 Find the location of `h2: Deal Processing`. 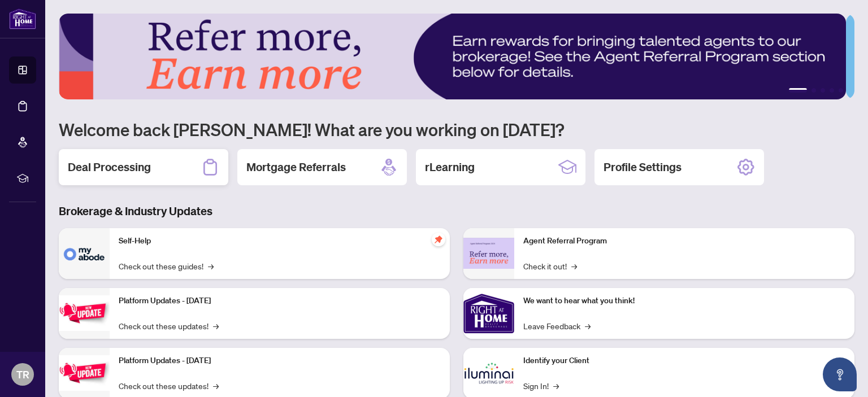

h2: Deal Processing is located at coordinates (109, 167).